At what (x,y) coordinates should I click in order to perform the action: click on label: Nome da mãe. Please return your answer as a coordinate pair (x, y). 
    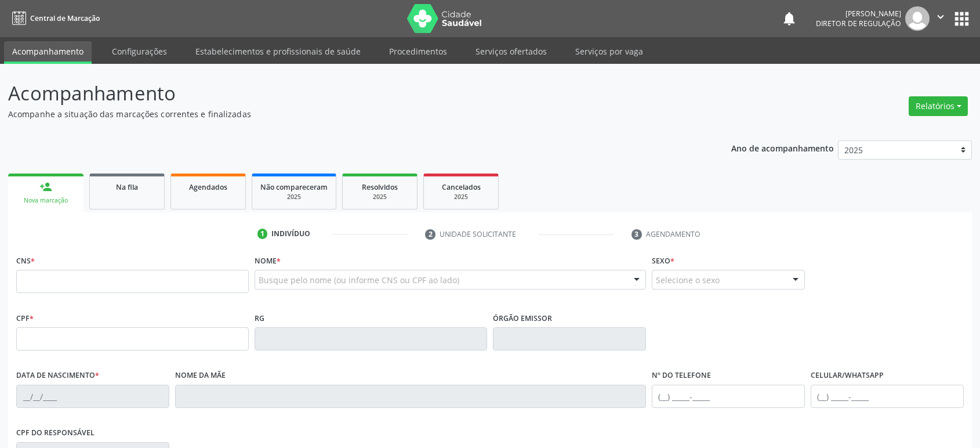
    Looking at the image, I should click on (200, 375).